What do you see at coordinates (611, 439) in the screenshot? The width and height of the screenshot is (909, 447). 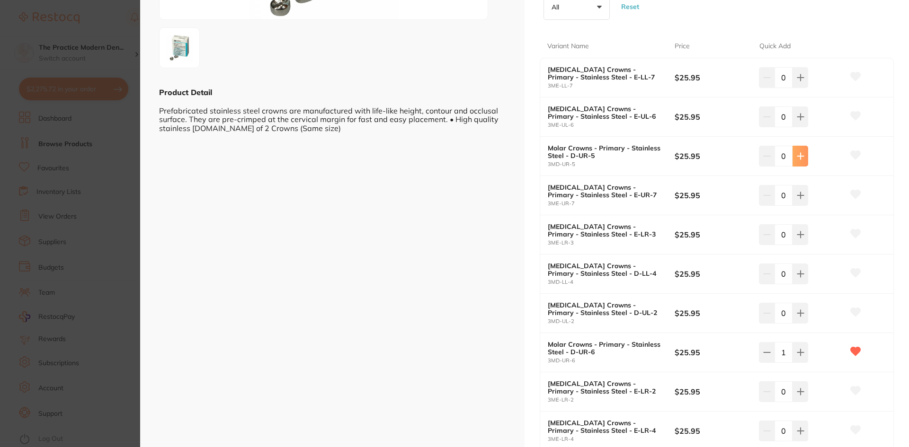 I see `small: 3ME-LR-4` at bounding box center [611, 439].